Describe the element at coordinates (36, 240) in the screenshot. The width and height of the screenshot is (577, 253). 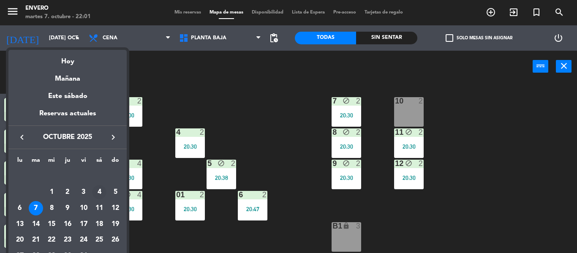
I see `td: 21 de octubre de 2025` at that location.